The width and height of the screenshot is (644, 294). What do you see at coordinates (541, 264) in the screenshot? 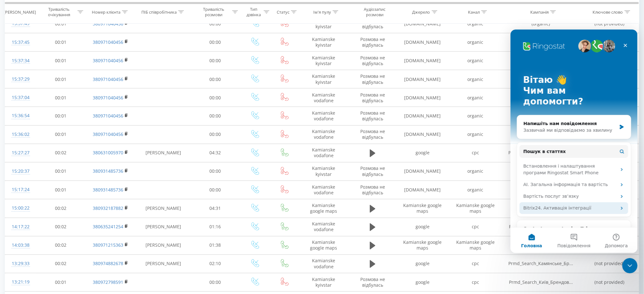
I see `span: Prmd_Search_Камянське_Бр...` at bounding box center [541, 264].